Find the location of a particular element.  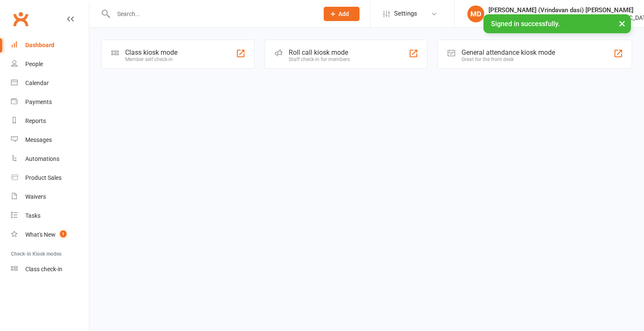

div: MD is located at coordinates (476, 14).